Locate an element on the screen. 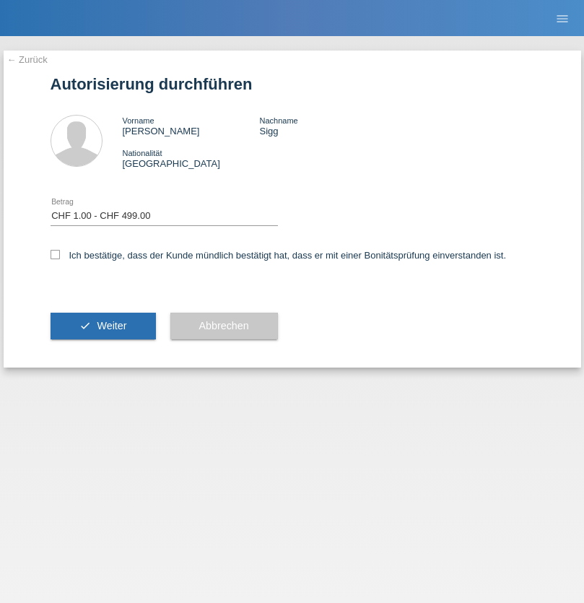 Image resolution: width=584 pixels, height=603 pixels. label: Ich bestätige, dass der Kunde mündlich bestätigt hat, dass er mit einer Bonitätsprüfung einversta... is located at coordinates (279, 255).